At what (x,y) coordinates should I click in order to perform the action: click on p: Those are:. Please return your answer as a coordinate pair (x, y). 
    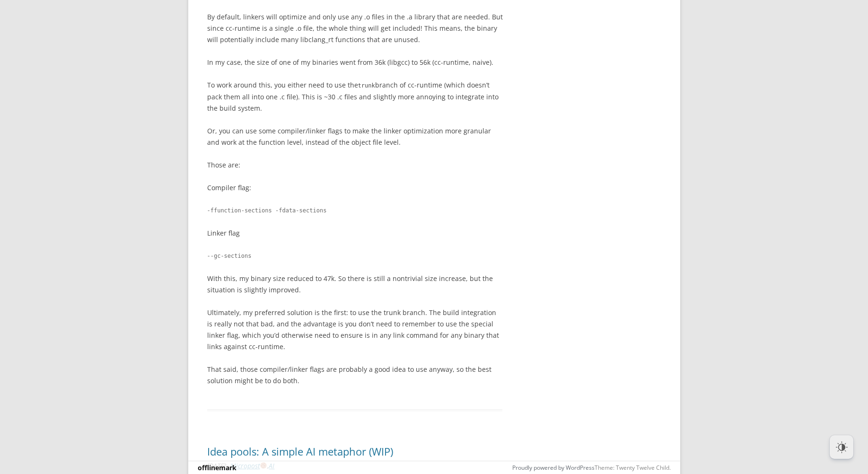
    Looking at the image, I should click on (355, 165).